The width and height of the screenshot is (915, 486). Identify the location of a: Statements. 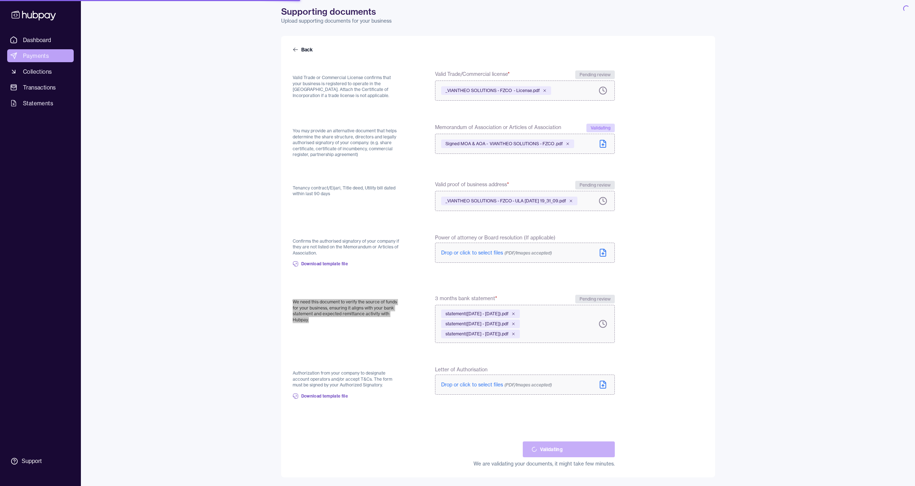
(40, 103).